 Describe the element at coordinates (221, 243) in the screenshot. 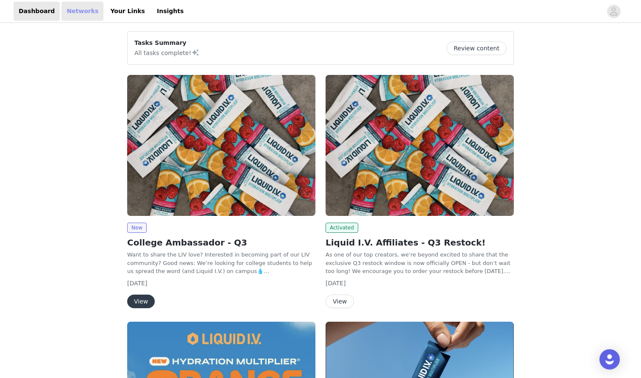

I see `h2: College Ambassador - Q3` at that location.